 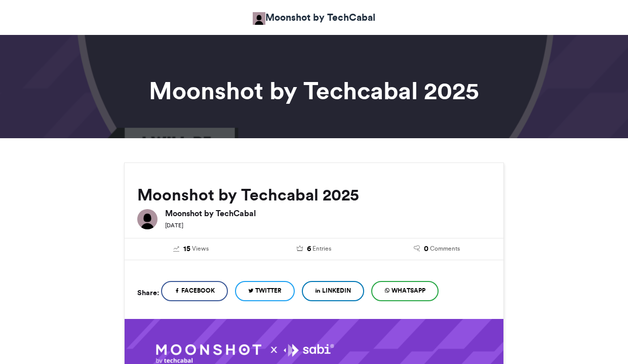 What do you see at coordinates (191, 249) in the screenshot?
I see `a: 15 Views` at bounding box center [191, 249].